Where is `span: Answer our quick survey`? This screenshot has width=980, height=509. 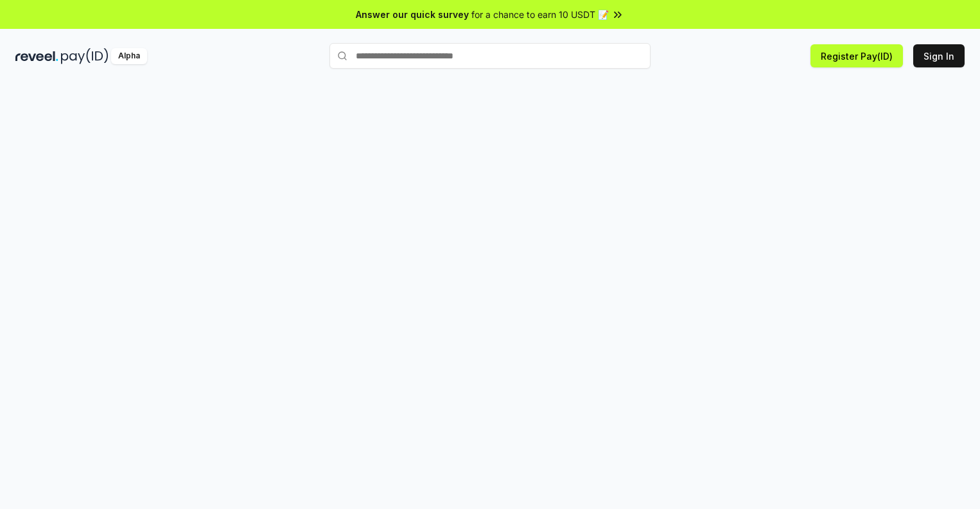
span: Answer our quick survey is located at coordinates (413, 14).